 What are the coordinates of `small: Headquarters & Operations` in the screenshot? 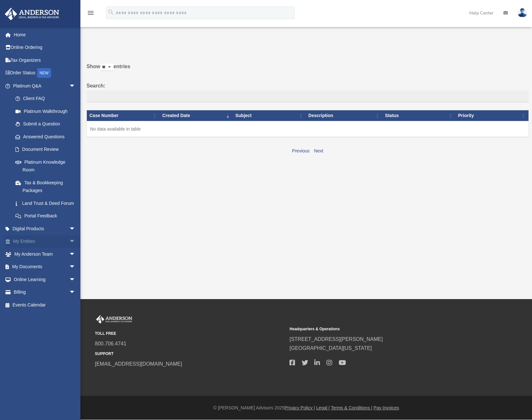 It's located at (384, 329).